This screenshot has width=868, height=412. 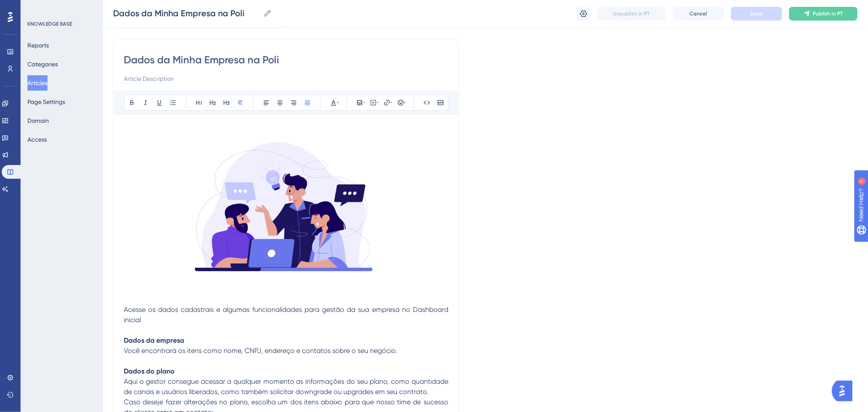 I want to click on button: Publish in PT, so click(x=823, y=14).